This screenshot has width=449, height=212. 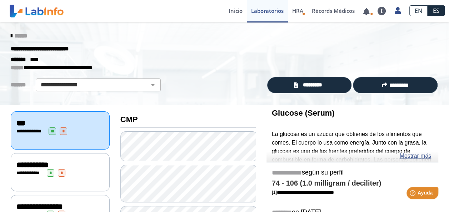 I want to click on h4: 74 - 106 (1.0 milligram / deciliter), so click(x=352, y=184).